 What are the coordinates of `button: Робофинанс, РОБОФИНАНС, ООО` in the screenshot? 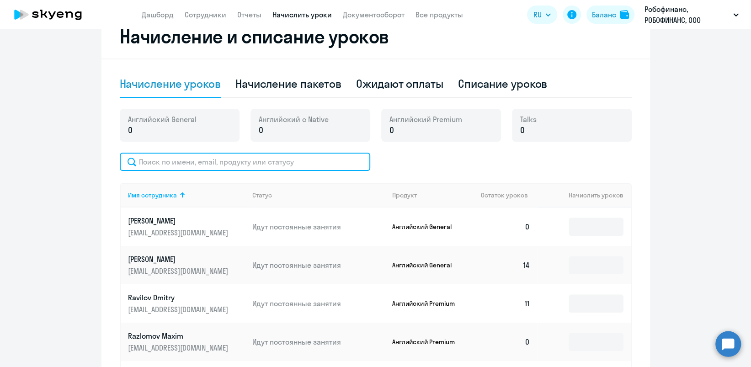 It's located at (691, 15).